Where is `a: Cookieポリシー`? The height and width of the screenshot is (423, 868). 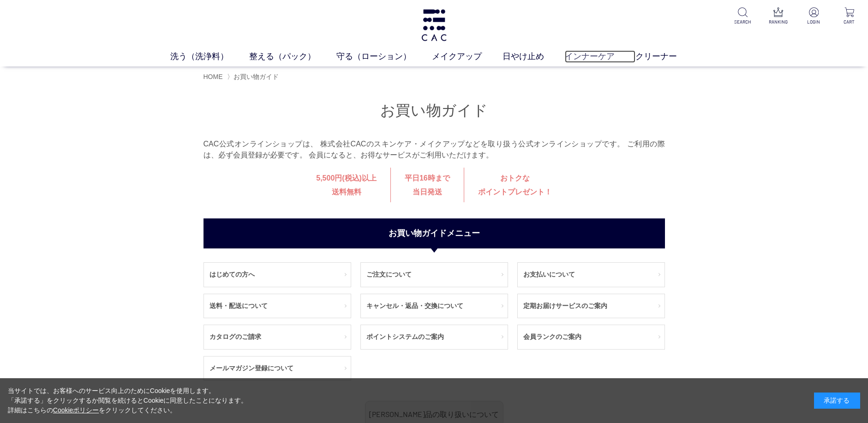 a: Cookieポリシー is located at coordinates (76, 410).